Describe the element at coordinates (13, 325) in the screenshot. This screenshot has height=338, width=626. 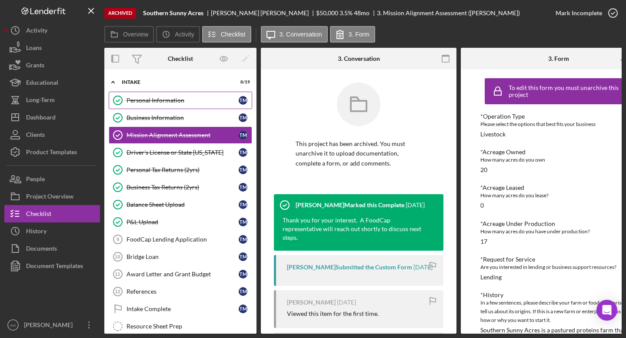
I see `text: AA` at that location.